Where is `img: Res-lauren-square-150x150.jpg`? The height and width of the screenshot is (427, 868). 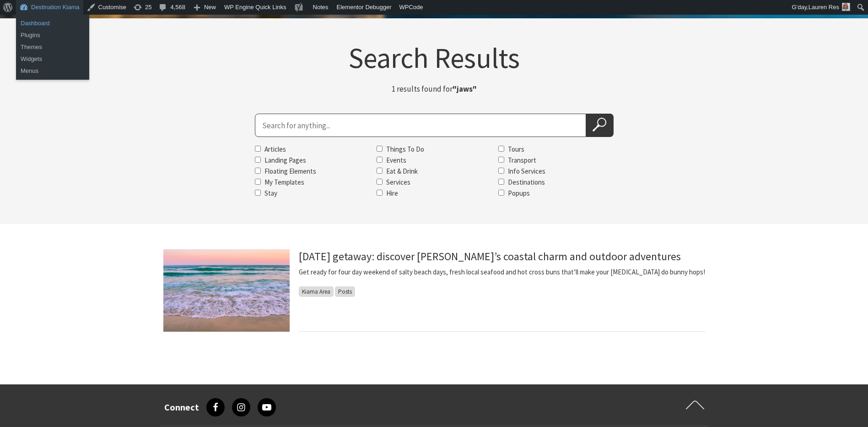
img: Res-lauren-square-150x150.jpg is located at coordinates (846, 7).